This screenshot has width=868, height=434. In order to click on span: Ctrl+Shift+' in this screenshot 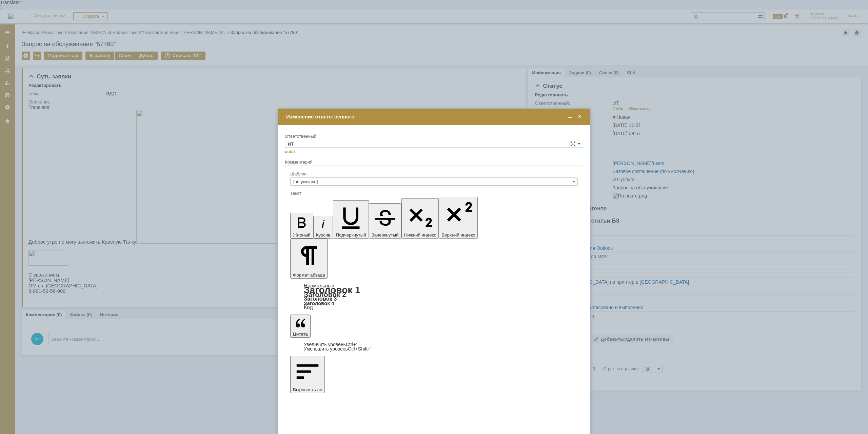, I will do `click(360, 349)`.